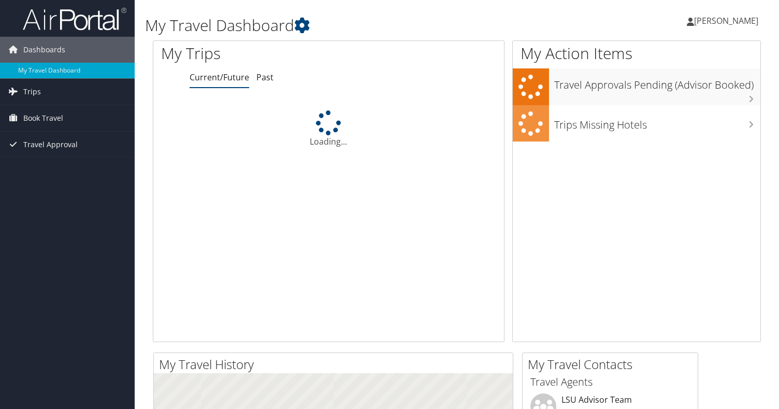 This screenshot has width=779, height=409. What do you see at coordinates (328, 129) in the screenshot?
I see `div: Loading...` at bounding box center [328, 129].